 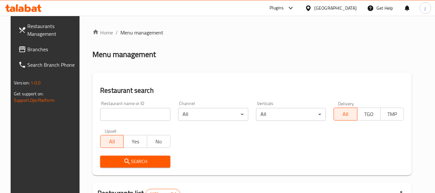 What do you see at coordinates (103, 33) in the screenshot?
I see `a: Home` at bounding box center [103, 33].